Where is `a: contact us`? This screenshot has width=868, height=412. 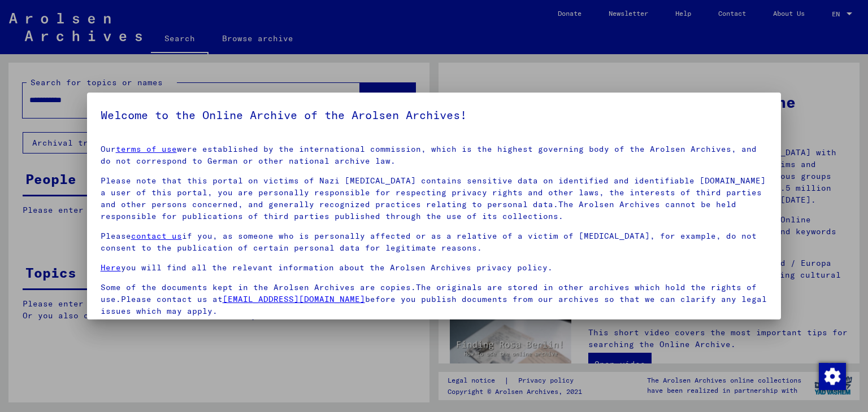
a: contact us is located at coordinates (156, 236).